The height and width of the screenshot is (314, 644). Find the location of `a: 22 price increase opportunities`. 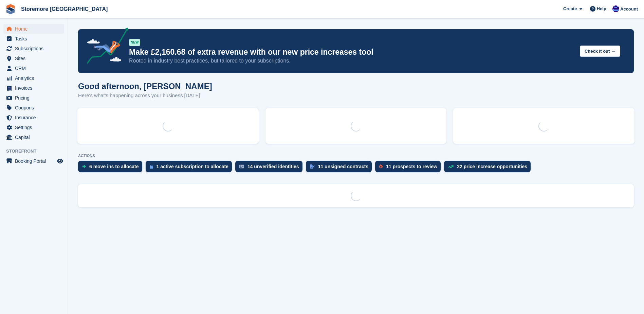

a: 22 price increase opportunities is located at coordinates (489, 168).